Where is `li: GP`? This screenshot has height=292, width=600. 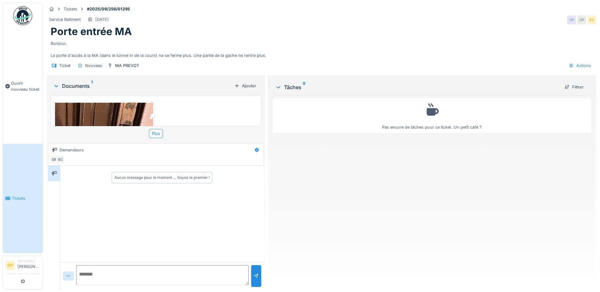
li: GP is located at coordinates (10, 266).